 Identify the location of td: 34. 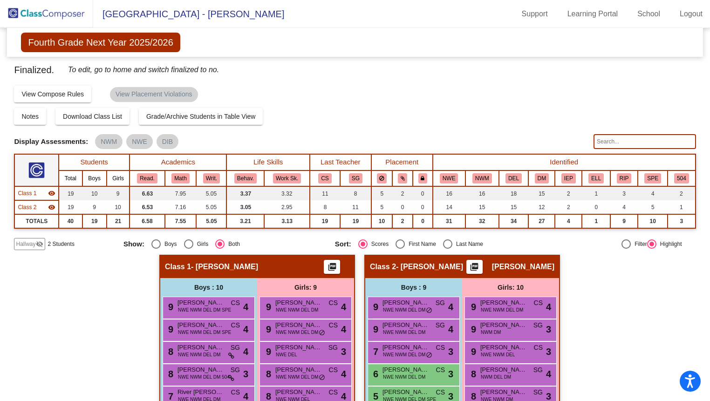
(514, 221).